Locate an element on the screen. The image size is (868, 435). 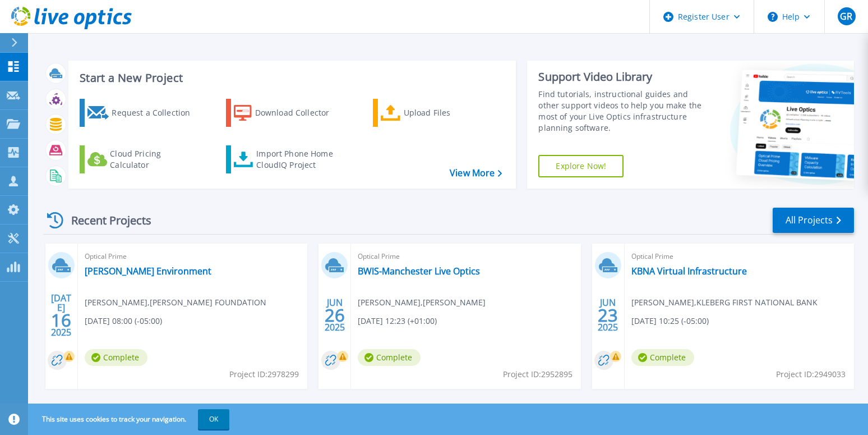
button: OK is located at coordinates (213, 419).